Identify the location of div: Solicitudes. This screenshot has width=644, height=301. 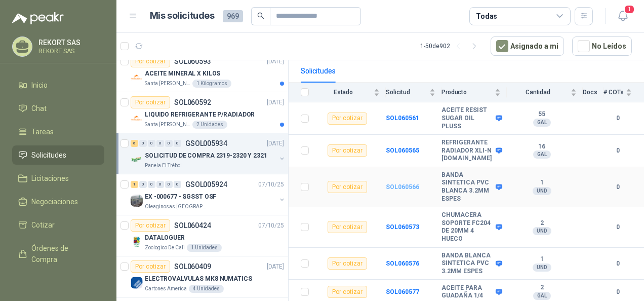
(318, 71).